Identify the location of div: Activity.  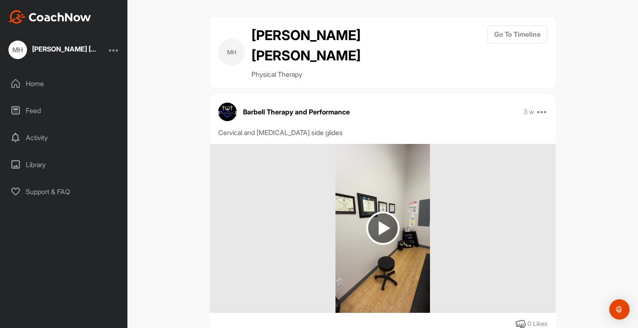
(64, 138).